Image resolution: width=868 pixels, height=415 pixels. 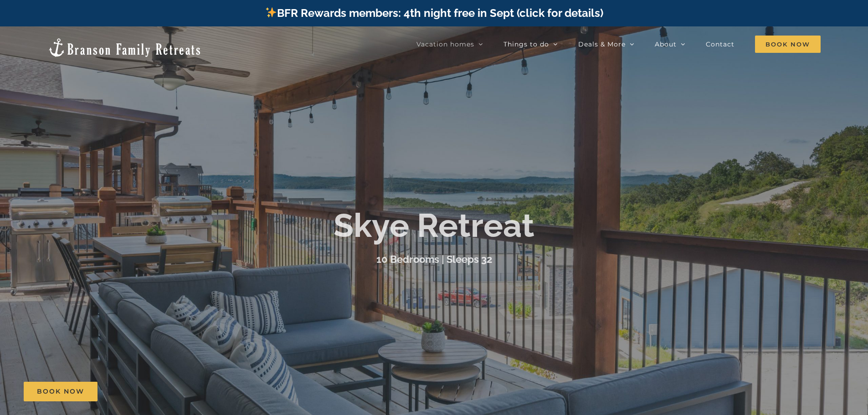 I want to click on a: Deals & More, so click(x=606, y=44).